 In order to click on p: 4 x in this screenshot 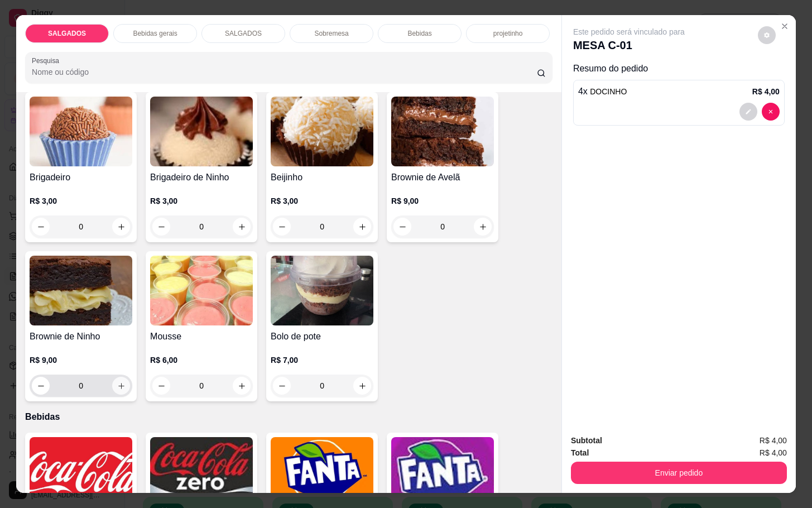, I will do `click(602, 91)`.